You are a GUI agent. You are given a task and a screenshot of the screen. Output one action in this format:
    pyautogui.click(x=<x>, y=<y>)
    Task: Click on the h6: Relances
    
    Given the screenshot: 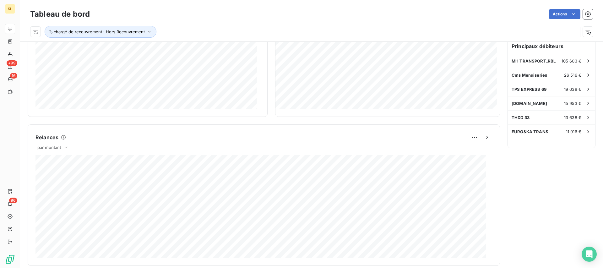 What is the action you would take?
    pyautogui.click(x=47, y=137)
    